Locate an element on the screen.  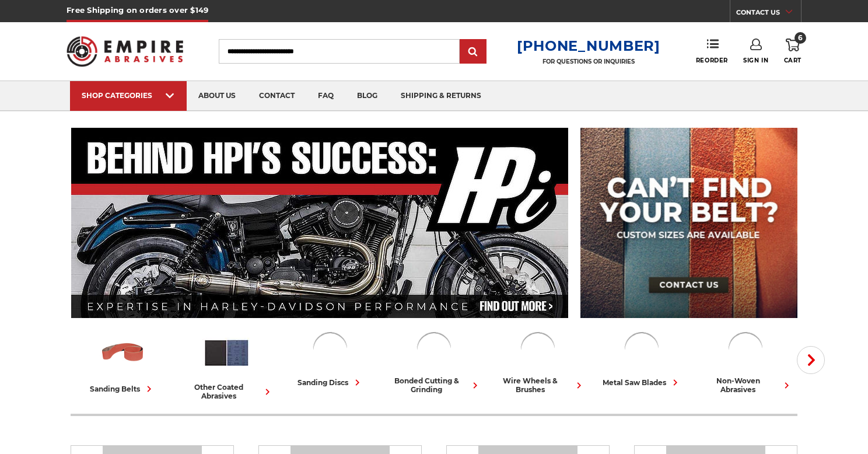
p: FOR QUESTIONS OR INQUIRIES is located at coordinates (589, 61).